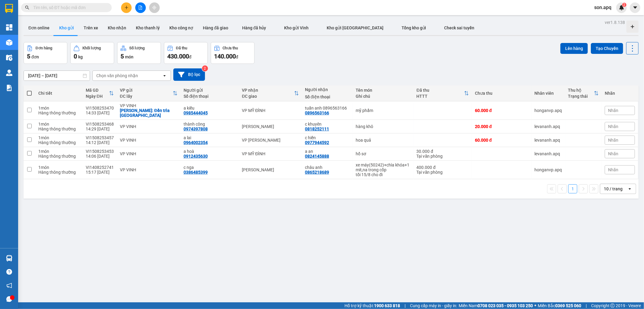 The image size is (644, 309). What do you see at coordinates (57, 76) in the screenshot?
I see `input: Select a date range.` at bounding box center [57, 76].